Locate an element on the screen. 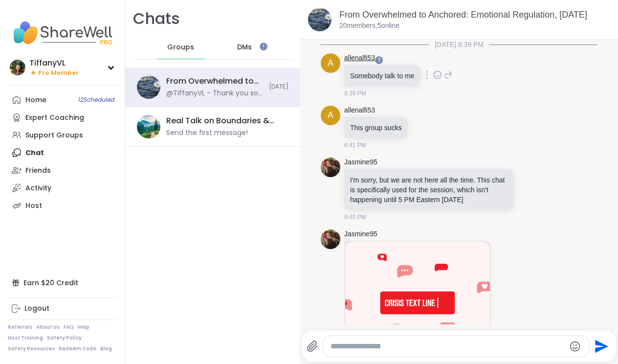  a: Referrals is located at coordinates (20, 327).